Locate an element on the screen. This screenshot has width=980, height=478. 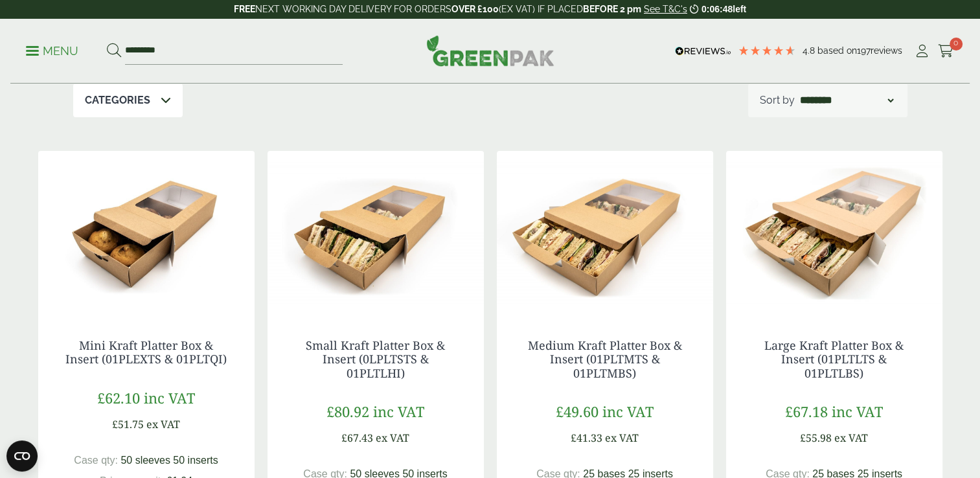
span: 4.8 is located at coordinates (810, 50).